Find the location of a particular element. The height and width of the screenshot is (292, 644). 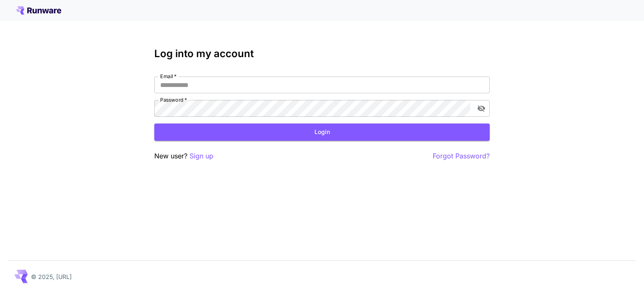

label: Email is located at coordinates (168, 76).